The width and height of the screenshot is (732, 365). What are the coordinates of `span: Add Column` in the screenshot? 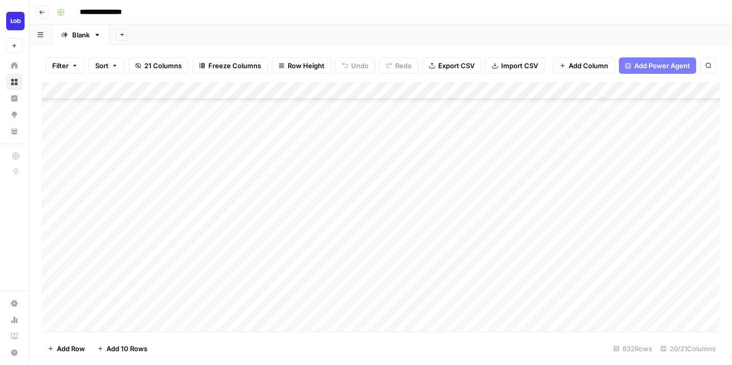 It's located at (588, 66).